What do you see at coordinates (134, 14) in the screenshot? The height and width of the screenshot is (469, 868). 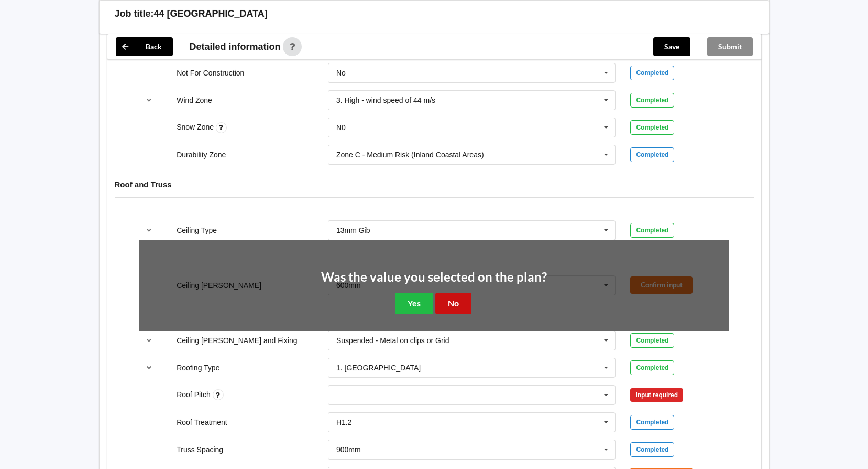 I see `h3: Job title:` at bounding box center [134, 14].